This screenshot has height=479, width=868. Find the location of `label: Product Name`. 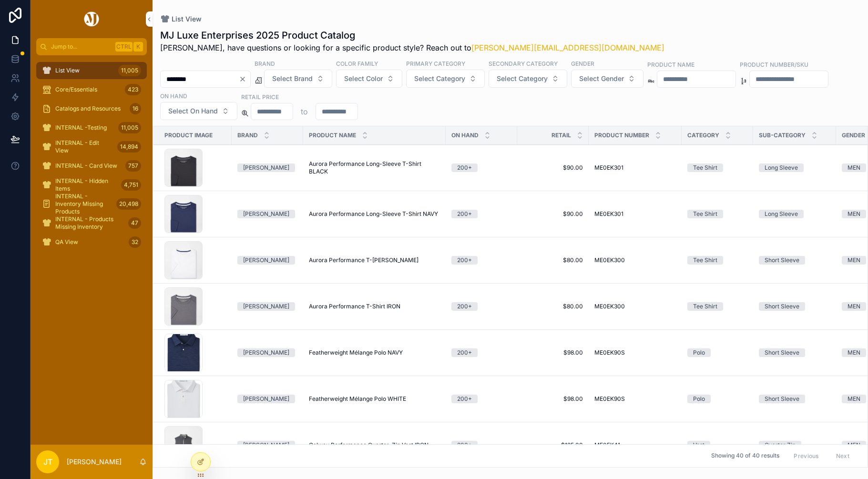

label: Product Name is located at coordinates (671, 64).